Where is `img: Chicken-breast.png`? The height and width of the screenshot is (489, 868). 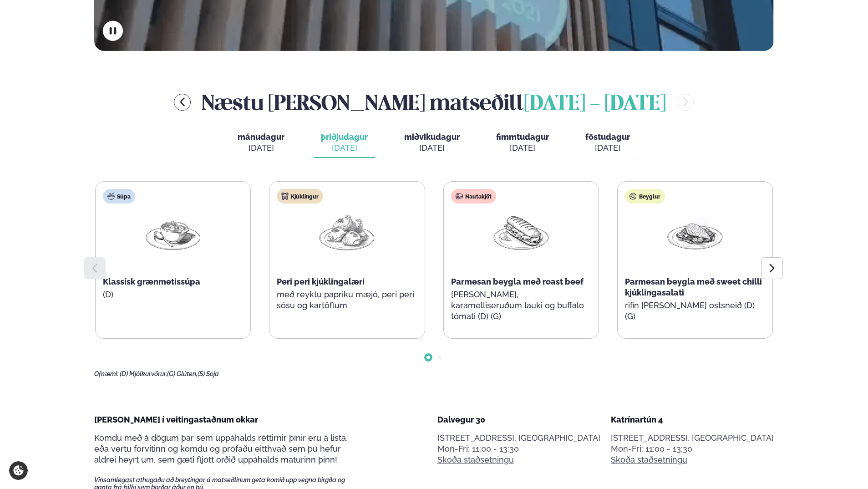
img: Chicken-breast.png is located at coordinates (695, 232).